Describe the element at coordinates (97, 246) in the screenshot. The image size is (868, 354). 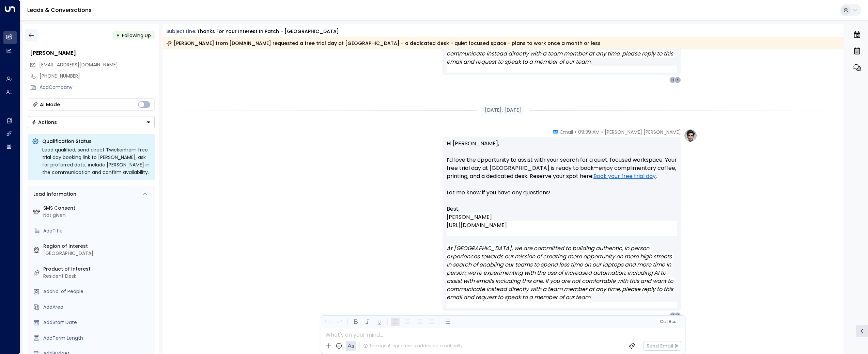
I see `label: Region of Interest` at that location.